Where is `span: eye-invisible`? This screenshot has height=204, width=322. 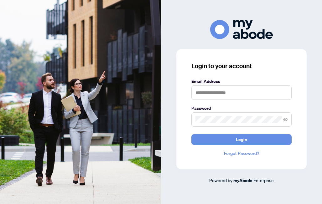 span: eye-invisible is located at coordinates (285, 120).